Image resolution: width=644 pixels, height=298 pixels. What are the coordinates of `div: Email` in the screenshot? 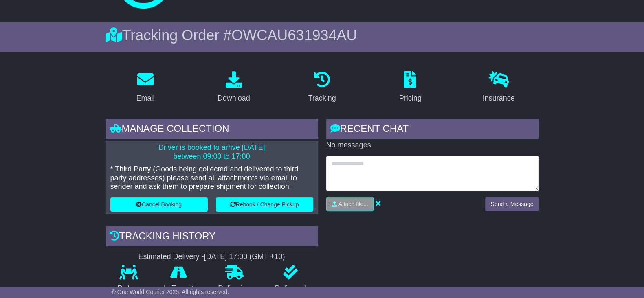 It's located at (145, 98).